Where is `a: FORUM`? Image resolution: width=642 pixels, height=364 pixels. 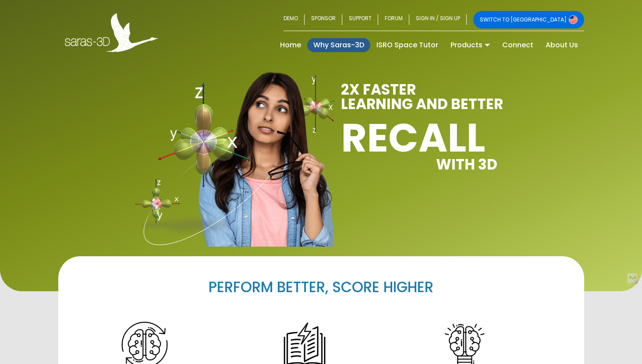 a: FORUM is located at coordinates (394, 20).